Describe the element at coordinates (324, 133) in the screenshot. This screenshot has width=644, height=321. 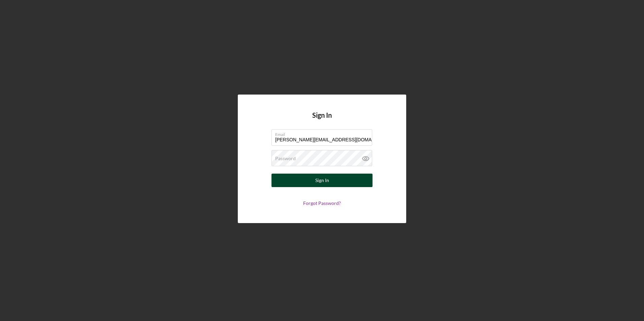
I see `label: Email` at that location.